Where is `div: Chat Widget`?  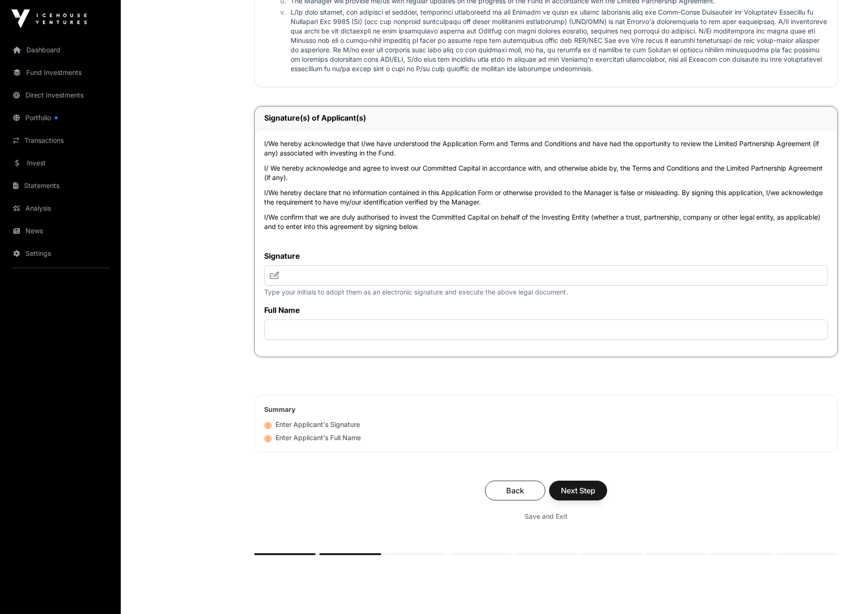
div: Chat Widget is located at coordinates (844, 591).